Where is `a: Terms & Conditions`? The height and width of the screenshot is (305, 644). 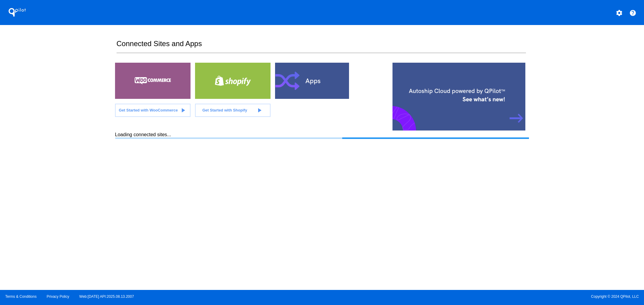 a: Terms & Conditions is located at coordinates (21, 296).